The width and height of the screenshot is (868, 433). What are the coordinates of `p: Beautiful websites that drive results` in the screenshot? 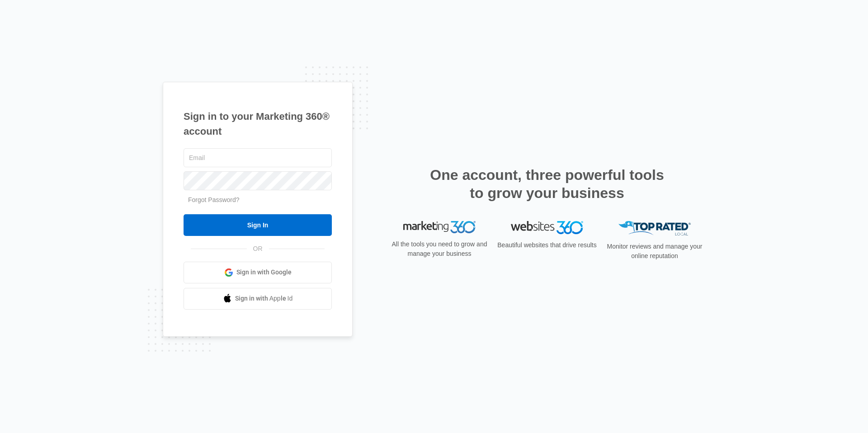 It's located at (547, 245).